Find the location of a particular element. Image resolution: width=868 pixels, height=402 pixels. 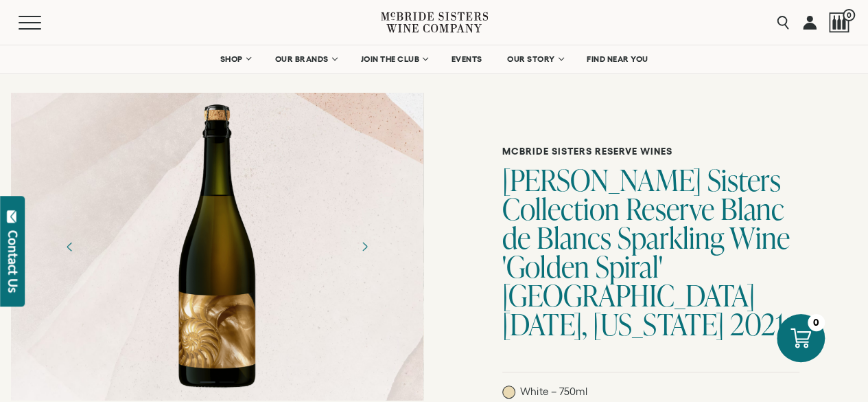

div: Contact Us is located at coordinates (13, 261).